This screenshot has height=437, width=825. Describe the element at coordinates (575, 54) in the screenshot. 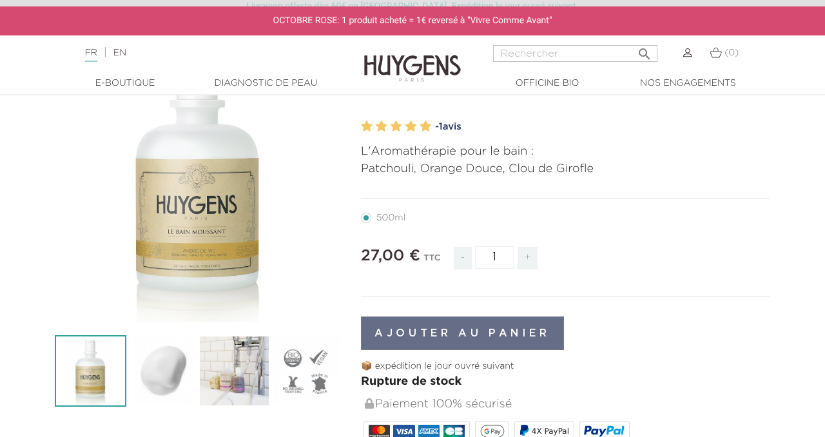

I see `input: Rechercher` at that location.